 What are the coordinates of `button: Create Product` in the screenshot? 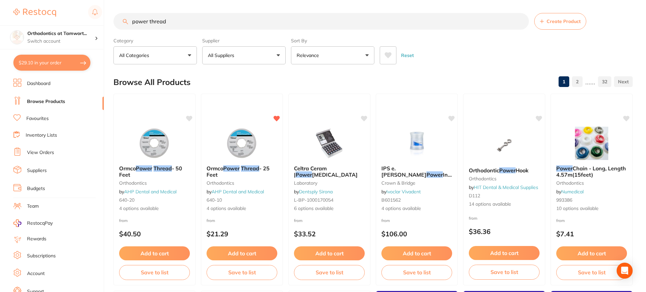 It's located at (561, 21).